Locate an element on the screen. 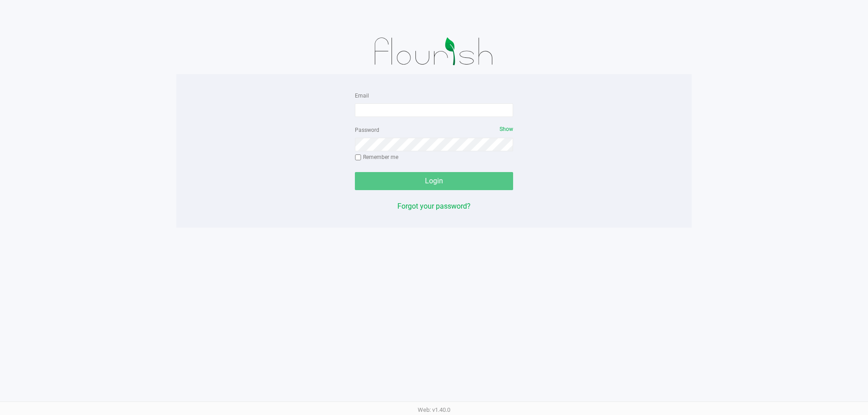  span: Show is located at coordinates (506, 130).